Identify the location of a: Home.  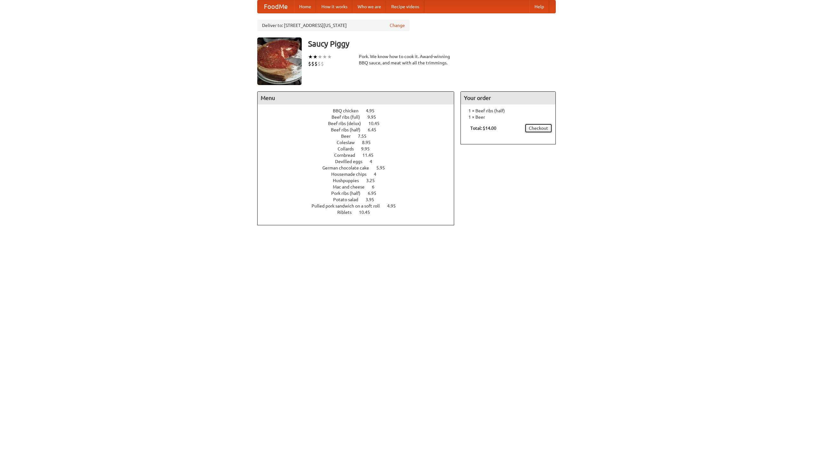
(305, 7).